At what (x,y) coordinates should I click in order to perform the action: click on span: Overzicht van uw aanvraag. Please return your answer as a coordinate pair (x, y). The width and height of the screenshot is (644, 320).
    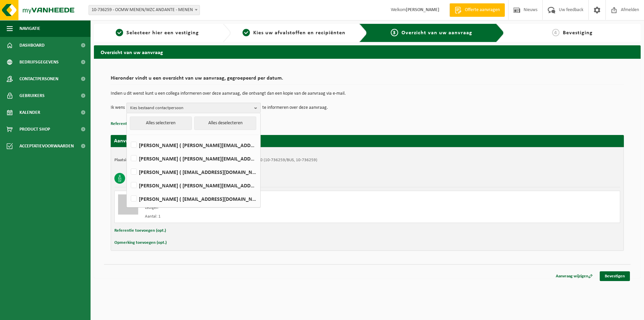
    Looking at the image, I should click on (437, 33).